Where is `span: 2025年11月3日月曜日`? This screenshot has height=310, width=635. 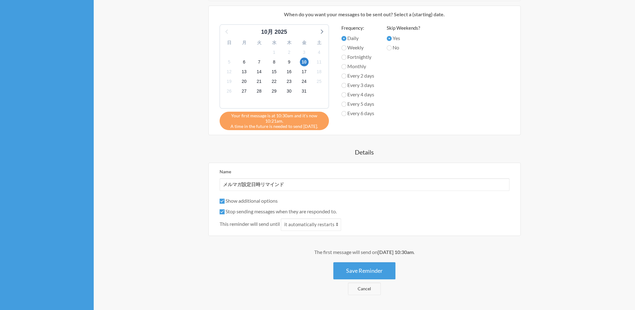
span: 2025年11月3日月曜日 is located at coordinates (304, 52).